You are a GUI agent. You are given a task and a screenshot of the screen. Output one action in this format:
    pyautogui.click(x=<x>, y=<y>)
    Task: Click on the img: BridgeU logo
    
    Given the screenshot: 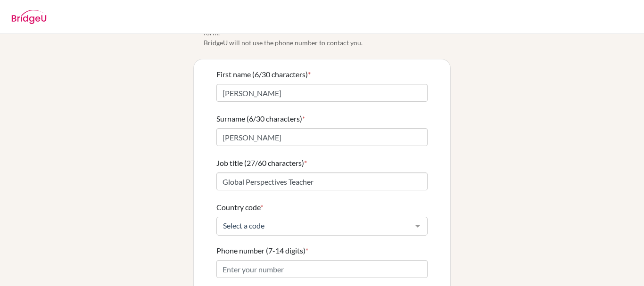 What is the action you would take?
    pyautogui.click(x=29, y=17)
    